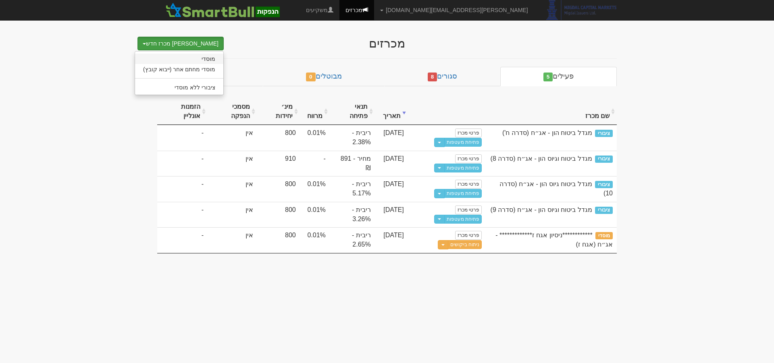  What do you see at coordinates (278, 112) in the screenshot?
I see `th: מינ׳ יחידות : activate to sort column ascending` at bounding box center [278, 112].